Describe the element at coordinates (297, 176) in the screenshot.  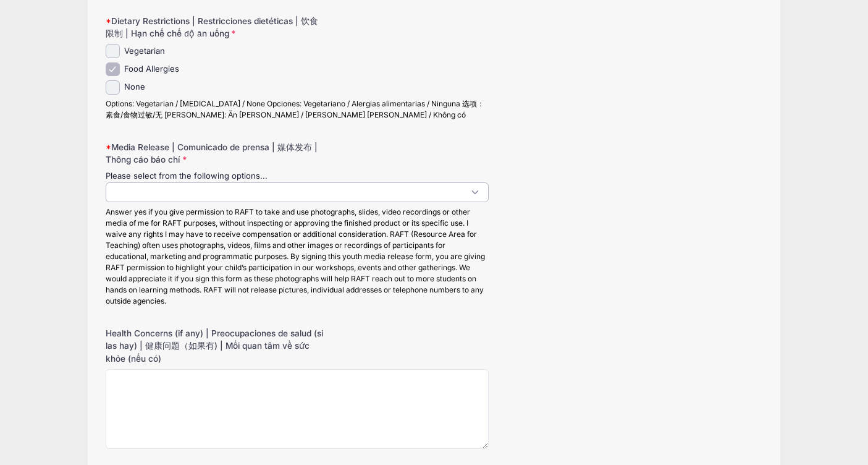
I see `div: Please select from the following options...` at that location.